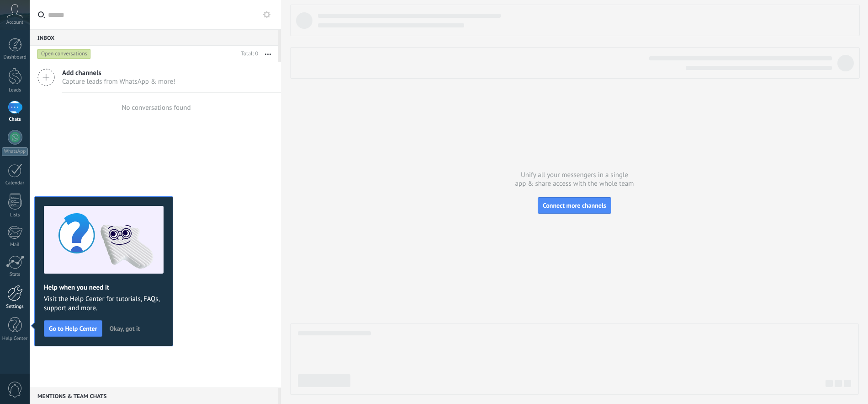 This screenshot has width=868, height=404. Describe the element at coordinates (15, 152) in the screenshot. I see `div: WhatsApp` at that location.